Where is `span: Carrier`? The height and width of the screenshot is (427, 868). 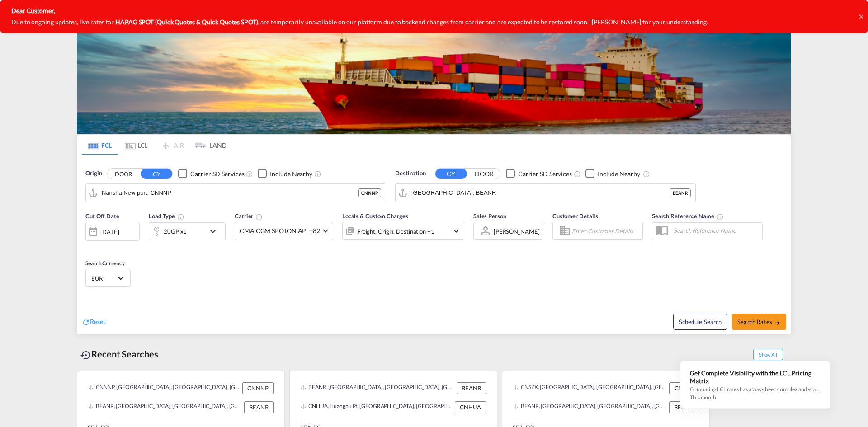
span: Carrier is located at coordinates (248, 216).